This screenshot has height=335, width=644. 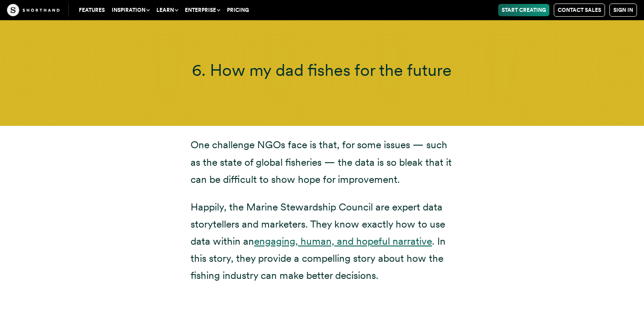 I want to click on p: One challenge NGOs face is that, for some issues — such as the state of global fisheries — the da..., so click(x=322, y=162).